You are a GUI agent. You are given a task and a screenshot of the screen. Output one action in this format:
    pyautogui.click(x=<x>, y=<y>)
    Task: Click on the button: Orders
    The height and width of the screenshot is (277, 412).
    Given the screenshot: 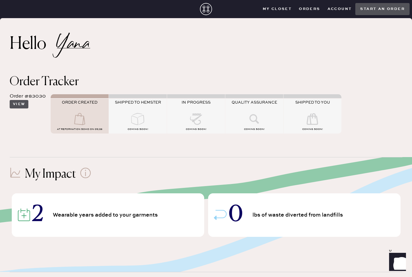 What is the action you would take?
    pyautogui.click(x=310, y=9)
    